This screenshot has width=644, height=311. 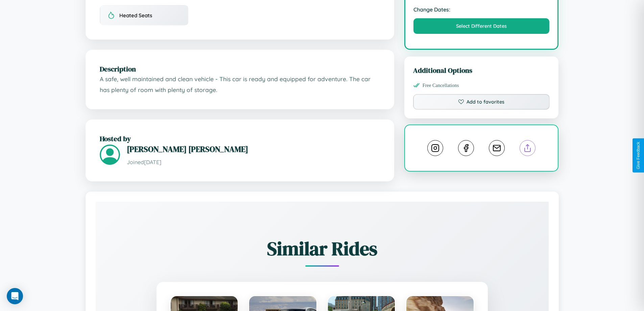 What do you see at coordinates (481, 9) in the screenshot?
I see `strong: Change Dates:` at bounding box center [481, 9].